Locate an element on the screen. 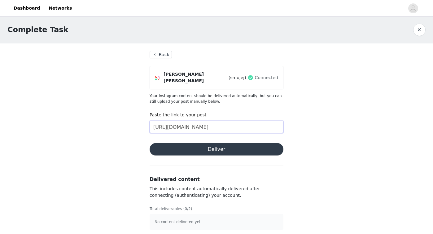 This screenshot has height=234, width=433. a: Dashboard is located at coordinates (27, 8).